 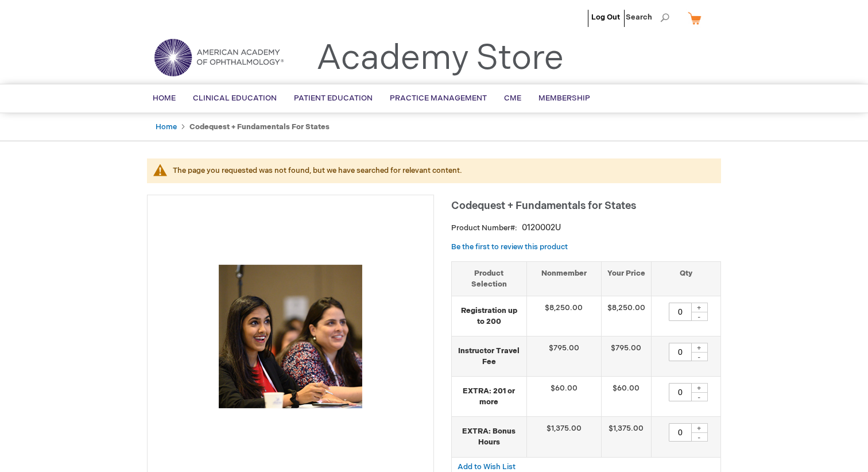 I want to click on strong: EXTRA: 201 or more, so click(x=489, y=396).